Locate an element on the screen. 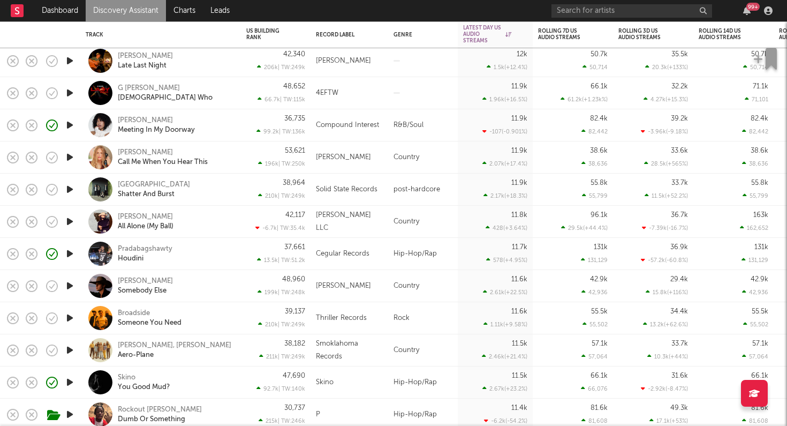 The width and height of the screenshot is (787, 426). div: 30,737 is located at coordinates (295, 407).